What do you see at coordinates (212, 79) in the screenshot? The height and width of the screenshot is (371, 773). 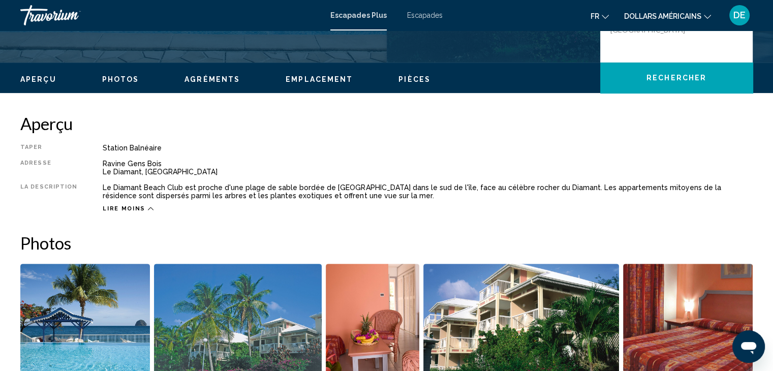 I see `button: Agréments` at bounding box center [212, 79].